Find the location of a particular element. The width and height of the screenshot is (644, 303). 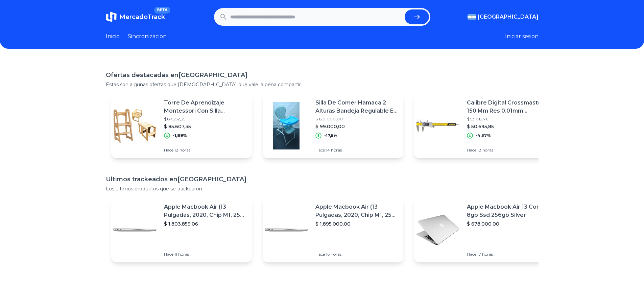

p: $ 120.000,00 is located at coordinates (357, 119).